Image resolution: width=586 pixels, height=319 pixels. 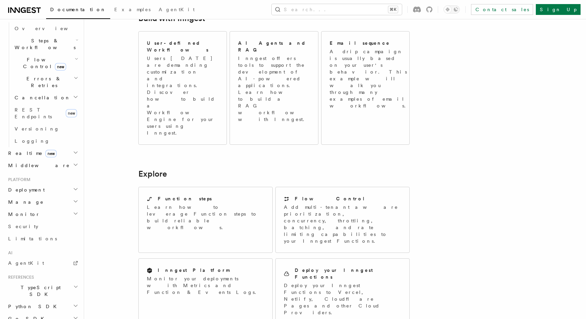 I want to click on h2: AI Agents and RAG, so click(x=274, y=46).